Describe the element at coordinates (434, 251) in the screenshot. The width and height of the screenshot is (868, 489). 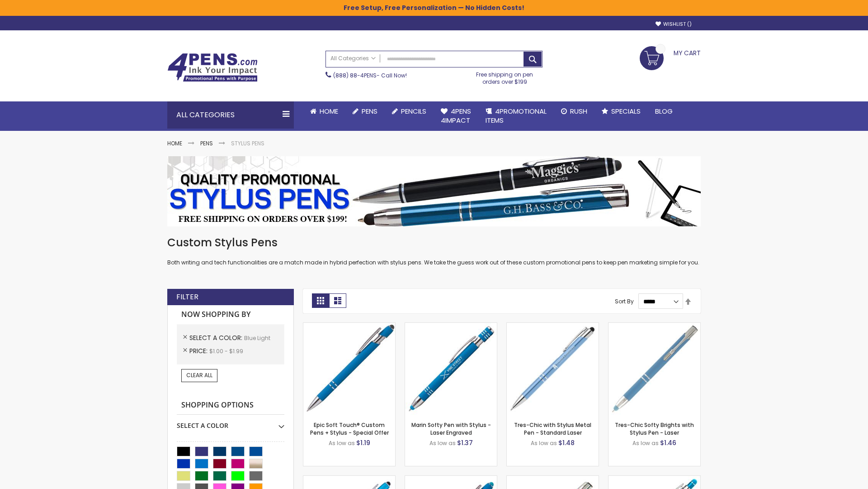
I see `div: Both writing and tech functionalities are a match made in hybrid perfection with stylus pens. We ...` at that location.